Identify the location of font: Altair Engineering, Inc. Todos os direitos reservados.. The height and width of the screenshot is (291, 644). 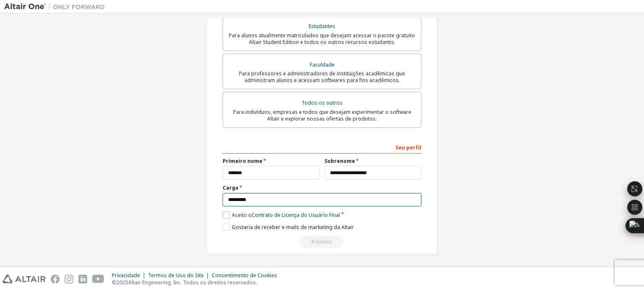
(193, 282).